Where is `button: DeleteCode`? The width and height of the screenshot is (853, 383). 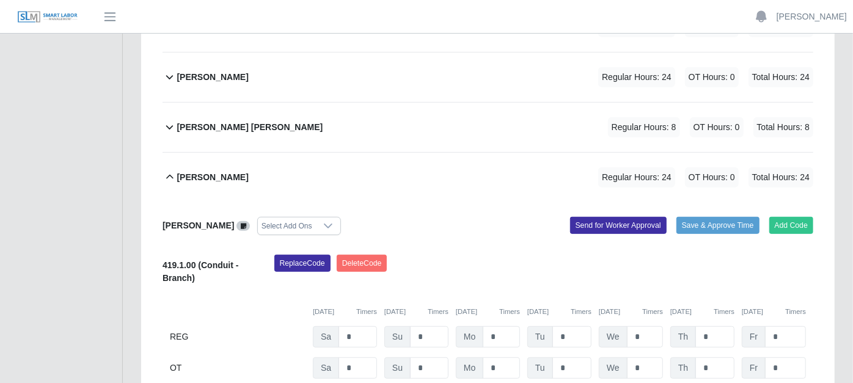 button: DeleteCode is located at coordinates (362, 263).